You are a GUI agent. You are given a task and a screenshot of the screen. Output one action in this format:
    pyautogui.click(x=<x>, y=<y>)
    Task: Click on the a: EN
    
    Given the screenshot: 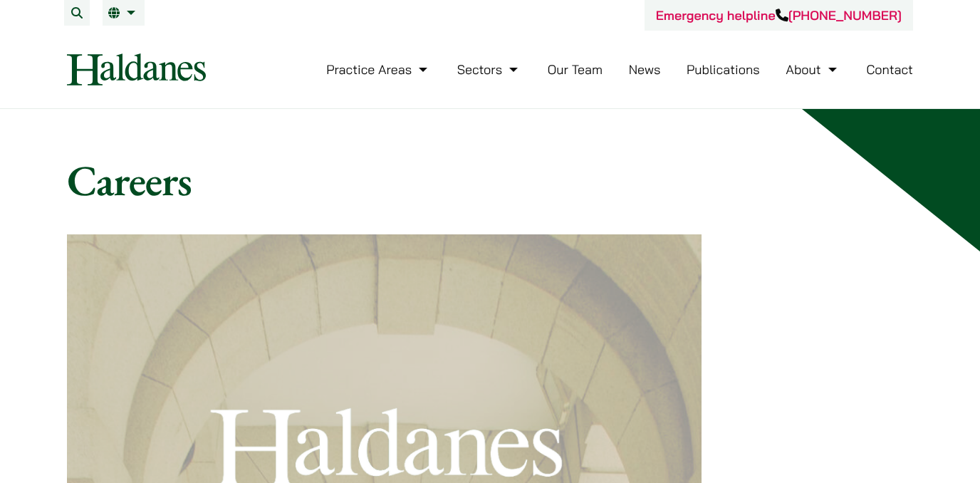 What is the action you would take?
    pyautogui.click(x=124, y=13)
    